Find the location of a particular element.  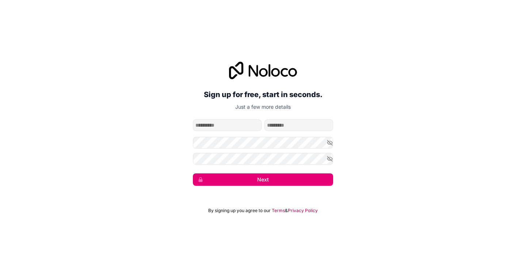

span: By signing up you agree to our is located at coordinates (239, 211).